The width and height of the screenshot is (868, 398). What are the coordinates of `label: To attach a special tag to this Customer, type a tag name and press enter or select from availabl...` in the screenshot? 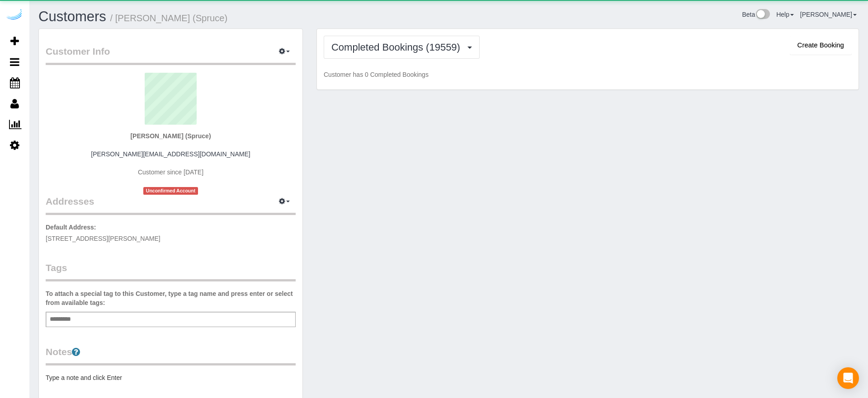 It's located at (170, 298).